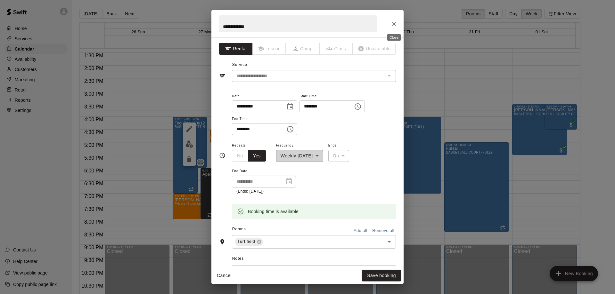  What do you see at coordinates (239, 229) in the screenshot?
I see `span: Rooms` at bounding box center [239, 229].